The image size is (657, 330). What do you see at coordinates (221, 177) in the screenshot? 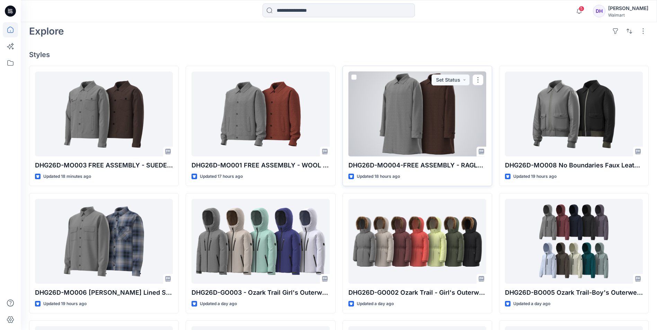
I see `p: Updated 17 hours ago` at bounding box center [221, 177].